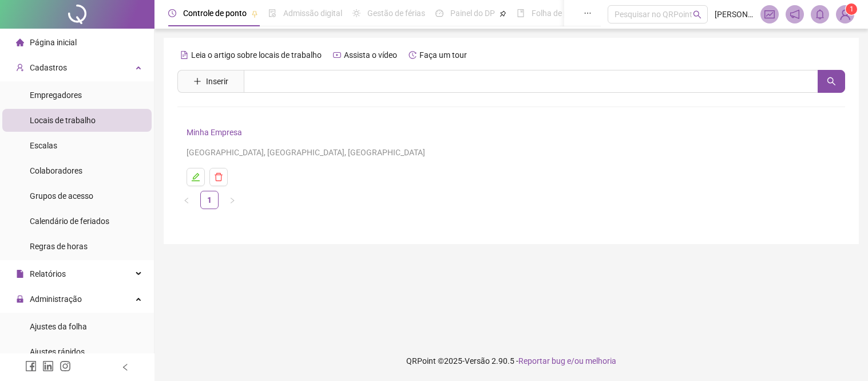 The height and width of the screenshot is (381, 868). I want to click on span: Página inicial, so click(53, 43).